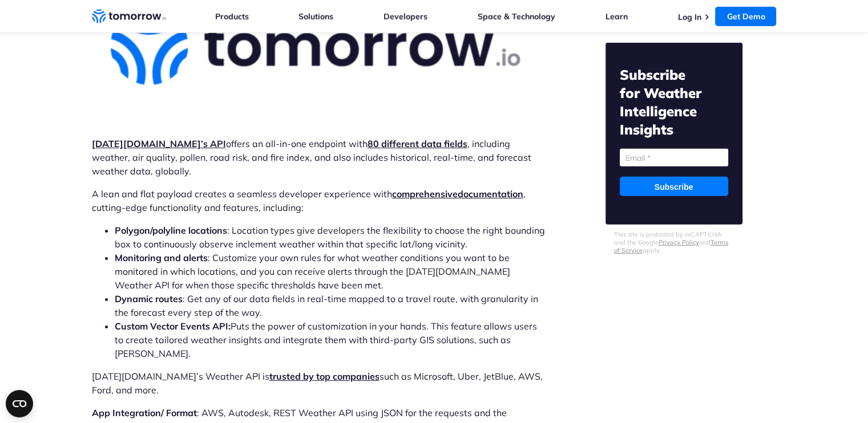 The image size is (868, 423). What do you see at coordinates (417, 144) in the screenshot?
I see `a: 80 different data fields` at bounding box center [417, 144].